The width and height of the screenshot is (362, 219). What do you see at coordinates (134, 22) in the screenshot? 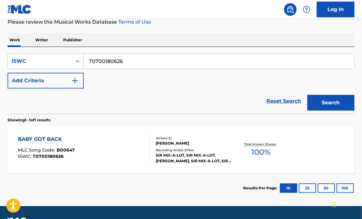
I see `a: Terms of Use` at bounding box center [134, 22].